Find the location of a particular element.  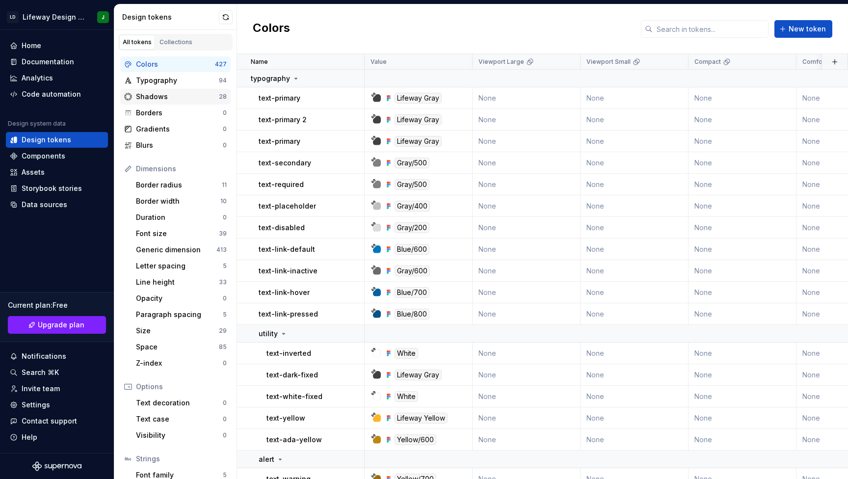

a: Documentation is located at coordinates (57, 62).